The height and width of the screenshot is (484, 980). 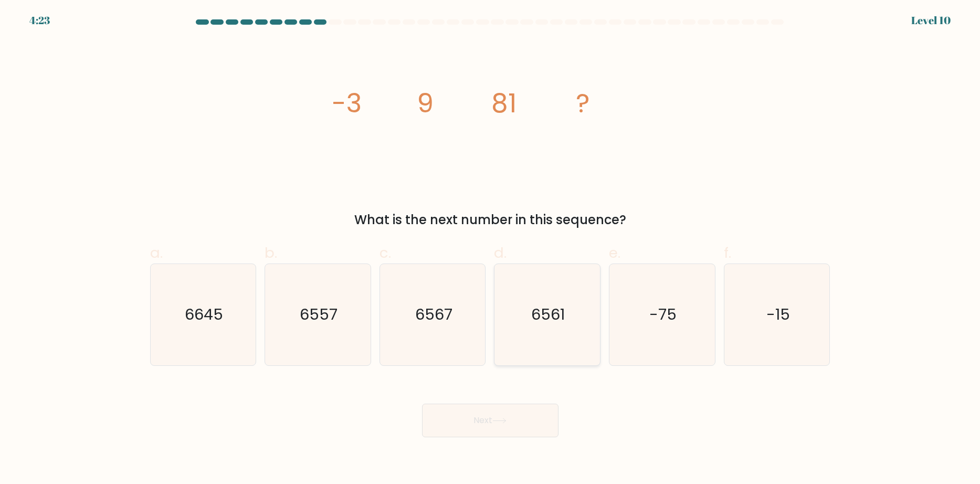 What do you see at coordinates (931, 21) in the screenshot?
I see `div: Level 10` at bounding box center [931, 21].